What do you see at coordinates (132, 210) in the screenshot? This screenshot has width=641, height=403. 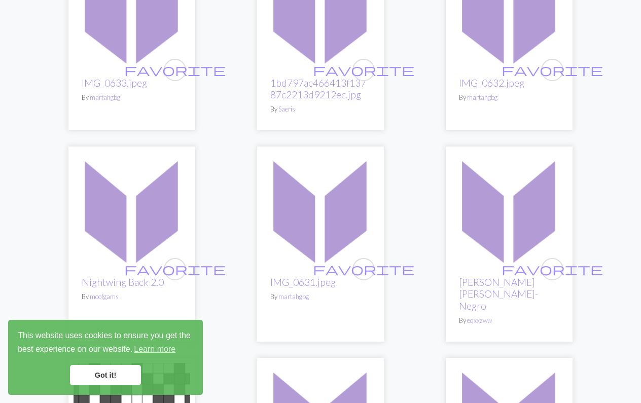 I see `img: Nightwing Back 2.0` at bounding box center [132, 210].